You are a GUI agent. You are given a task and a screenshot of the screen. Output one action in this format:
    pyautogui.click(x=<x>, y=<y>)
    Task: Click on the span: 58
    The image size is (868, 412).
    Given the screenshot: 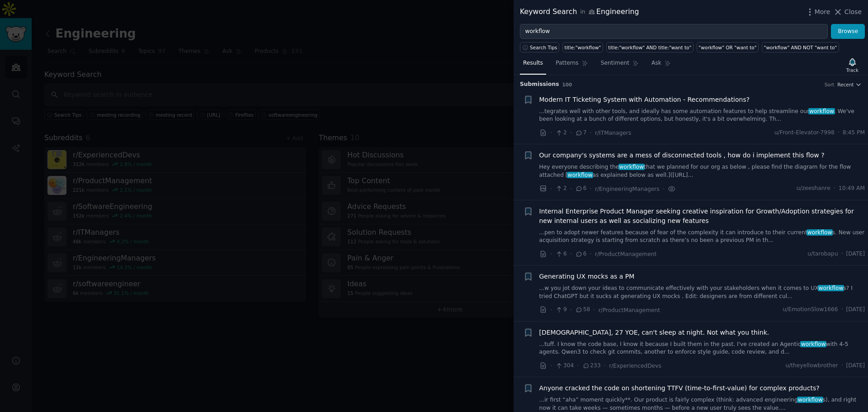 What is the action you would take?
    pyautogui.click(x=582, y=309)
    